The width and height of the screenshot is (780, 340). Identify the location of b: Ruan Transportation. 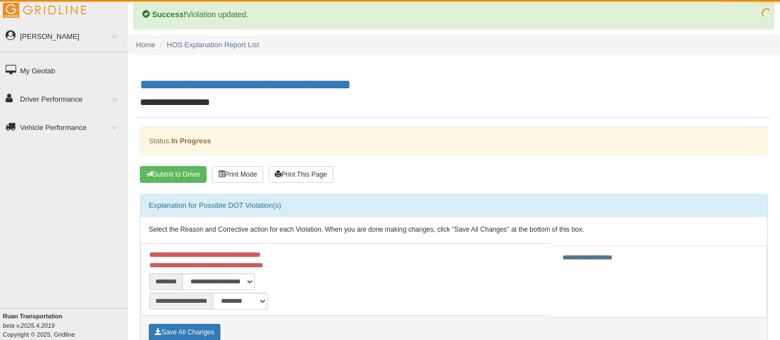
(33, 316).